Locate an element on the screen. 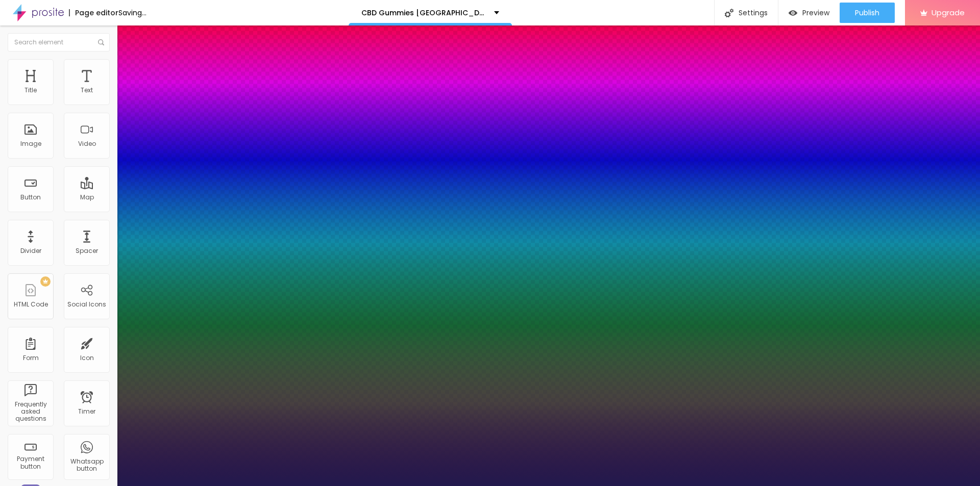 This screenshot has height=486, width=980. div: Button is located at coordinates (31, 197).